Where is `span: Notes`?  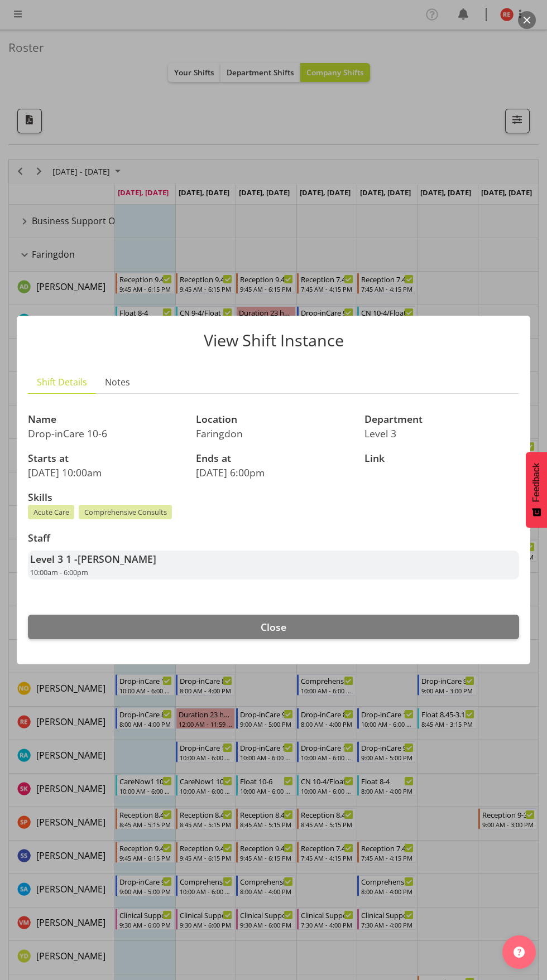
span: Notes is located at coordinates (117, 382).